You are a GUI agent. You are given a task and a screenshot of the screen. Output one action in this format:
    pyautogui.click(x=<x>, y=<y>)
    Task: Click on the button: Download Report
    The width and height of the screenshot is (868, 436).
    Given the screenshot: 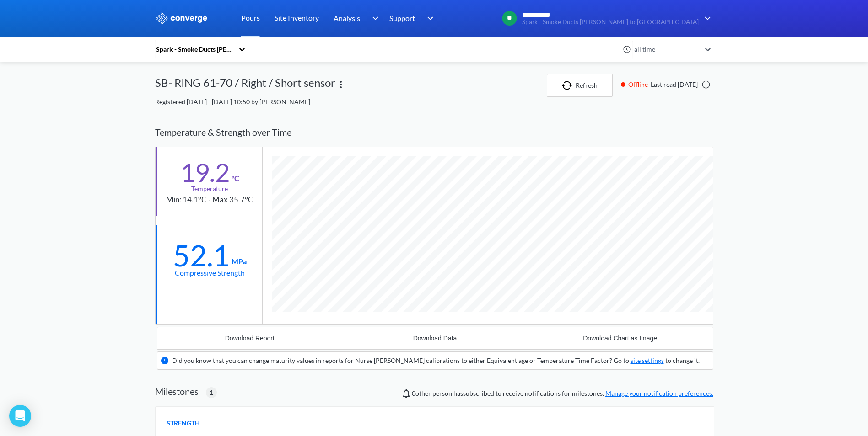 What is the action you would take?
    pyautogui.click(x=250, y=338)
    